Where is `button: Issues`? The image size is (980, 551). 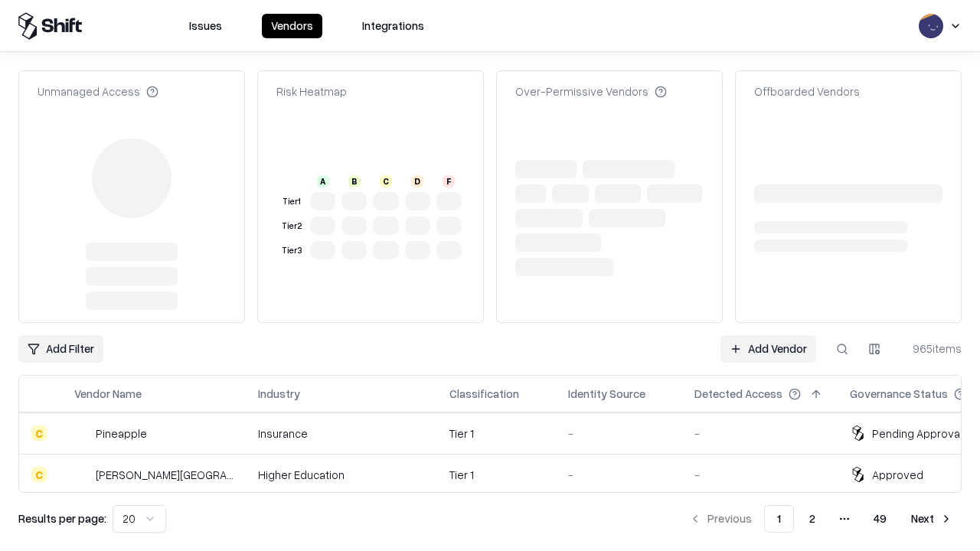 button: Issues is located at coordinates (205, 26).